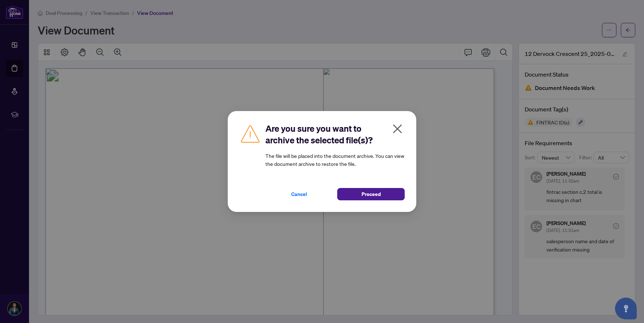 The width and height of the screenshot is (644, 323). I want to click on img: Caution Icon, so click(250, 134).